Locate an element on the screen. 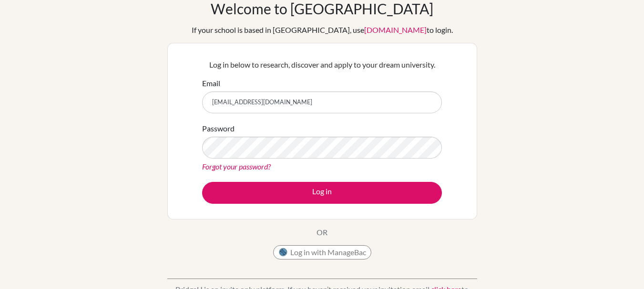  p: Log in below to research, discover and apply to your dream university. is located at coordinates (322, 65).